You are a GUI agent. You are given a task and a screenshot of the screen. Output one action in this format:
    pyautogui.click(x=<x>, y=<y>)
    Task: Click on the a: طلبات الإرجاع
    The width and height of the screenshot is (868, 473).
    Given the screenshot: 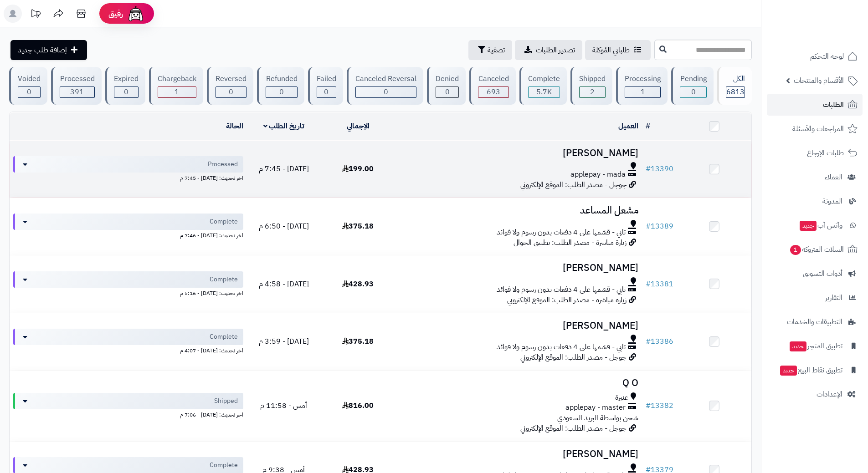 What is the action you would take?
    pyautogui.click(x=815, y=153)
    